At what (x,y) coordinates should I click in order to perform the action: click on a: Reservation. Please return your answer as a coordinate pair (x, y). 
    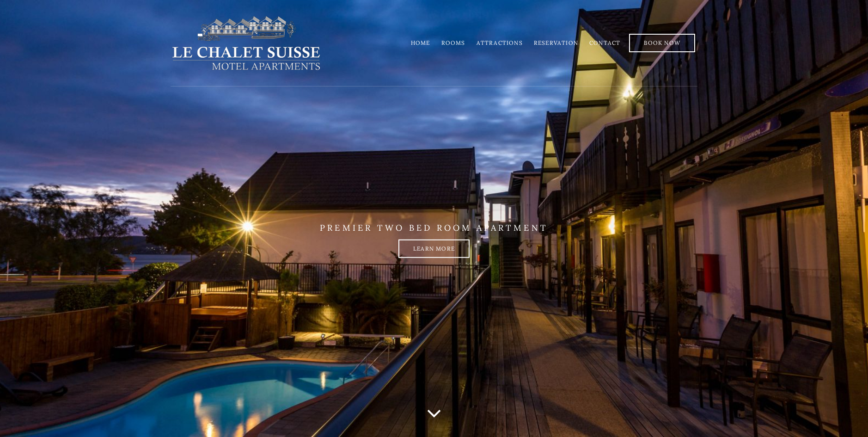
    Looking at the image, I should click on (556, 43).